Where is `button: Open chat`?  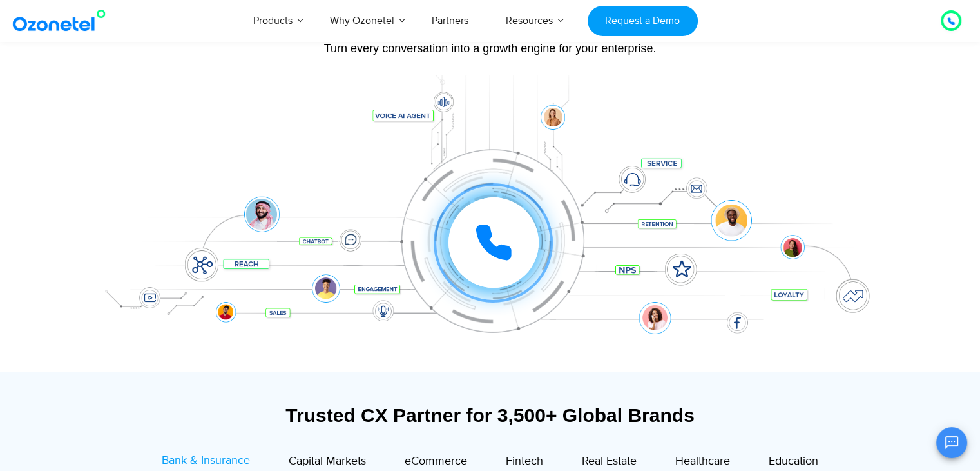
button: Open chat is located at coordinates (952, 443).